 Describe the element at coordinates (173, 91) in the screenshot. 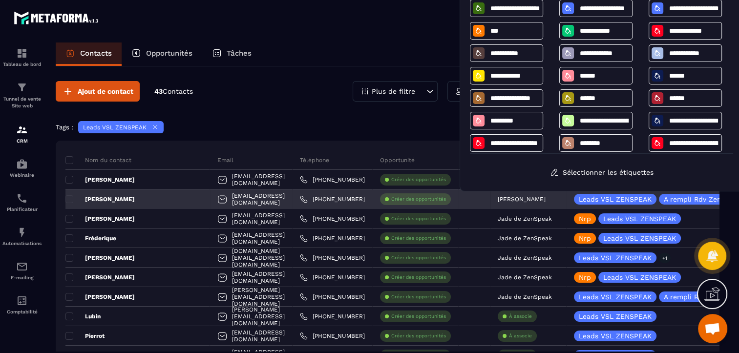

I see `p: 43` at that location.